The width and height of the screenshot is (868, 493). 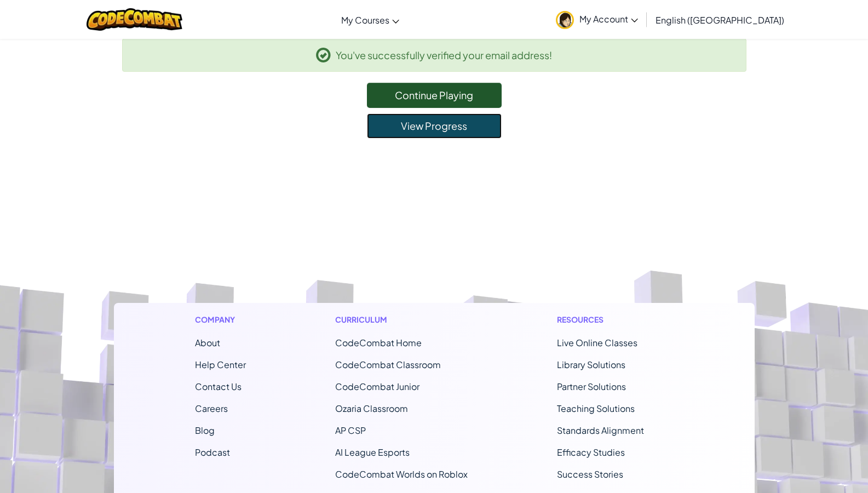 What do you see at coordinates (597, 342) in the screenshot?
I see `a: Live Online Classes` at bounding box center [597, 342].